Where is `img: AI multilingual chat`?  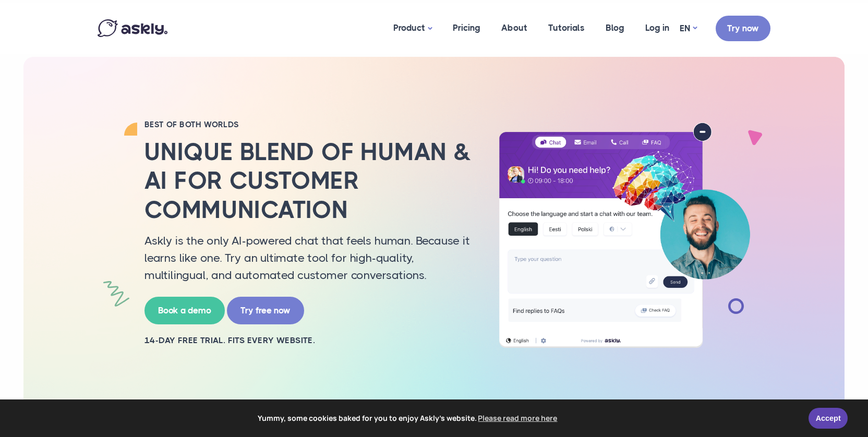
img: AI multilingual chat is located at coordinates (624, 235).